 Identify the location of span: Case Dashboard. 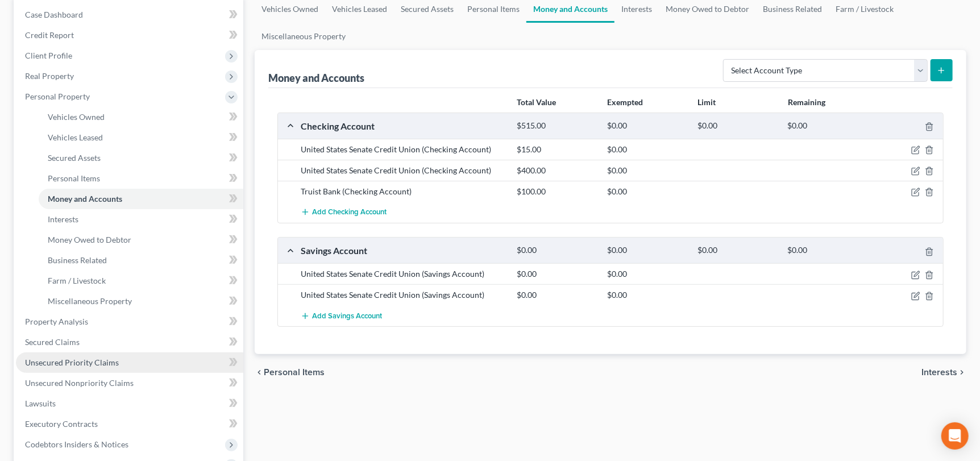
(54, 14).